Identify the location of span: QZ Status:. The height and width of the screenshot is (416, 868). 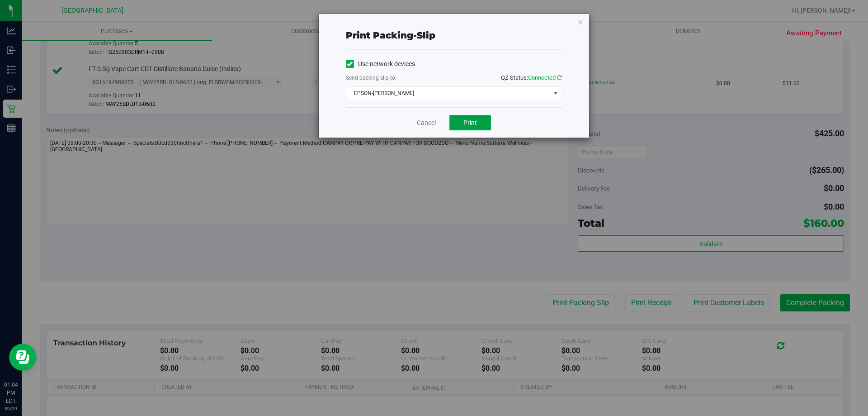
(532, 77).